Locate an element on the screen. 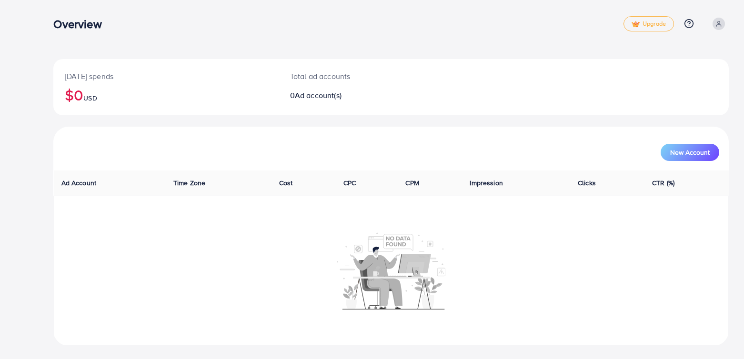  h3: Overview is located at coordinates (81, 24).